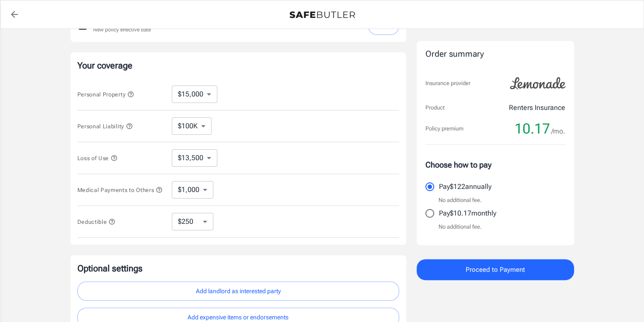  Describe the element at coordinates (532, 129) in the screenshot. I see `span: 10.17` at that location.